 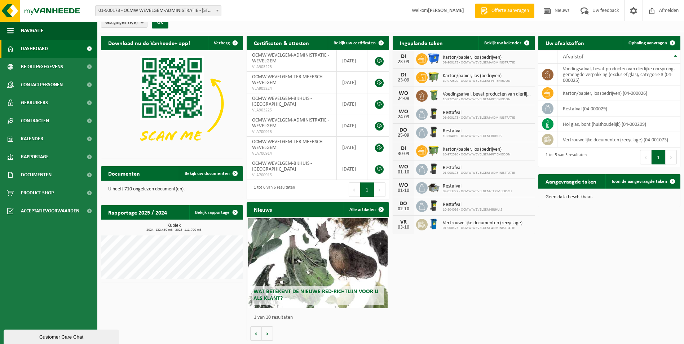 I want to click on h2: Ingeplande taken, so click(x=421, y=43).